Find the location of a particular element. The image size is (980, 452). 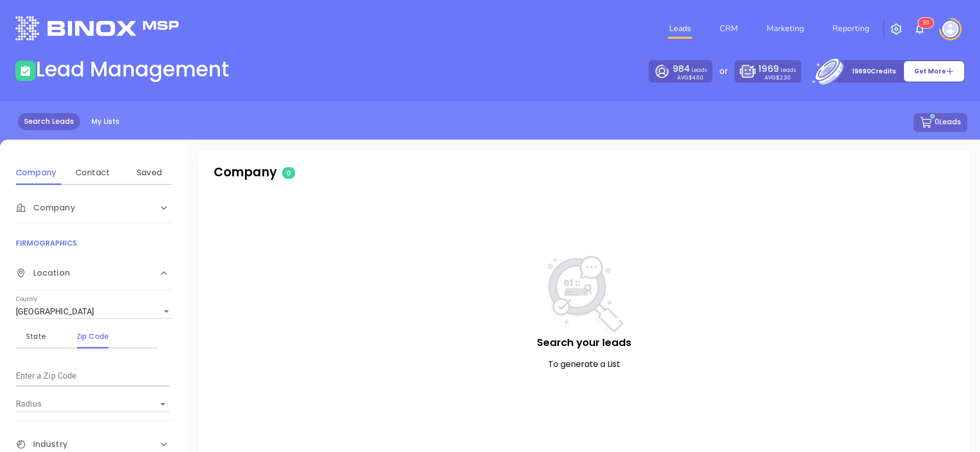

span: 3 is located at coordinates (924, 23).